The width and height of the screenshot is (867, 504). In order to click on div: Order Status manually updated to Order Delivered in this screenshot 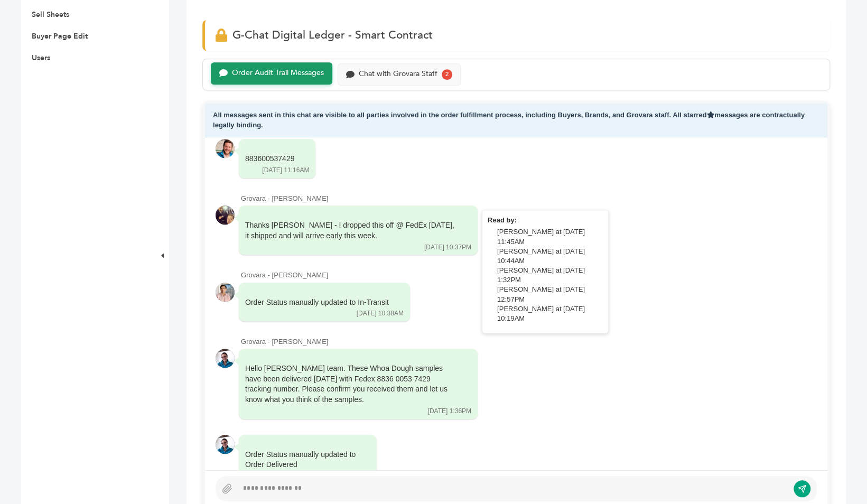, I will do `click(300, 460)`.